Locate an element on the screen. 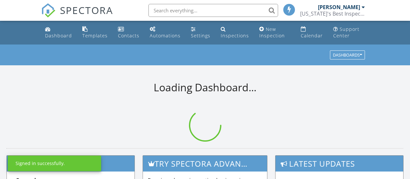 The image size is (410, 179). a: Inspections is located at coordinates (235, 32).